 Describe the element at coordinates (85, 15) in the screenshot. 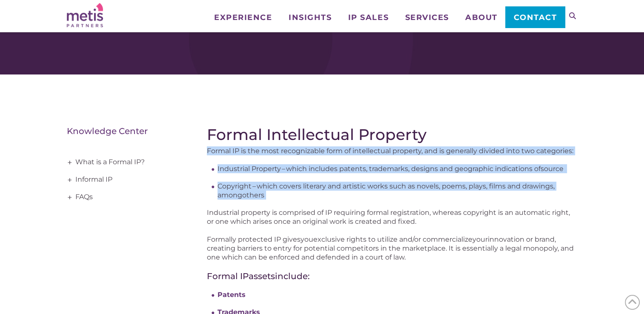

I see `img: Metis Partners` at that location.